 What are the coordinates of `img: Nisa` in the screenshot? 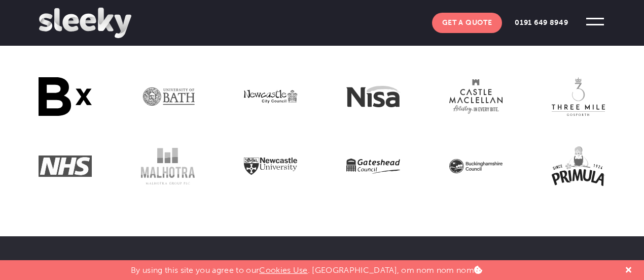 It's located at (373, 96).